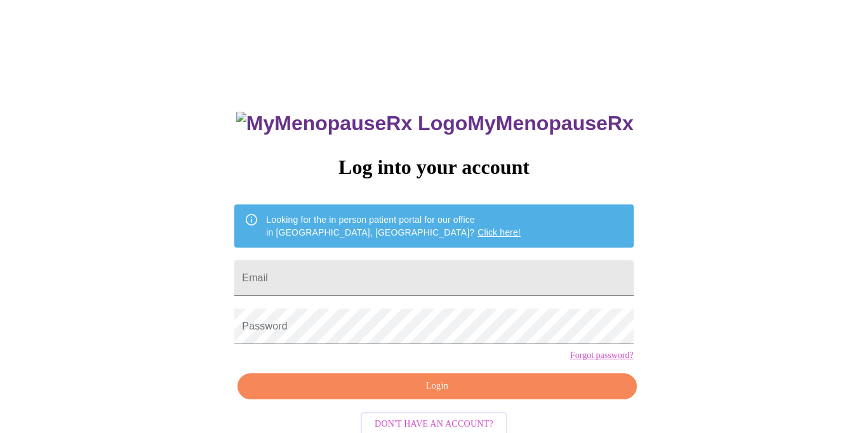  What do you see at coordinates (435, 123) in the screenshot?
I see `h3: MyMenopauseRx` at bounding box center [435, 123].